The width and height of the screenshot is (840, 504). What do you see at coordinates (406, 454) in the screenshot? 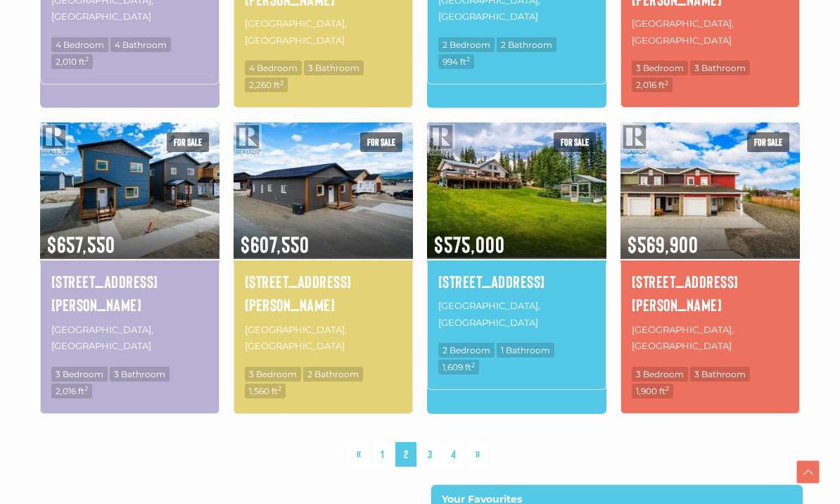
I see `span: 2` at bounding box center [406, 454].